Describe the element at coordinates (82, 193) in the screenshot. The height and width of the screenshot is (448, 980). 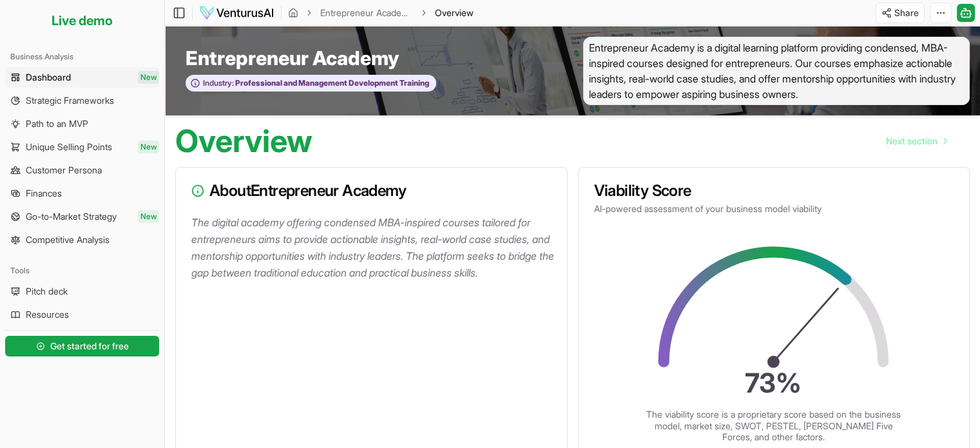
I see `a: Finances` at that location.